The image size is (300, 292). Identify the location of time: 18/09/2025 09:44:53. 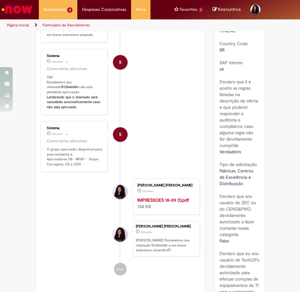
(57, 62).